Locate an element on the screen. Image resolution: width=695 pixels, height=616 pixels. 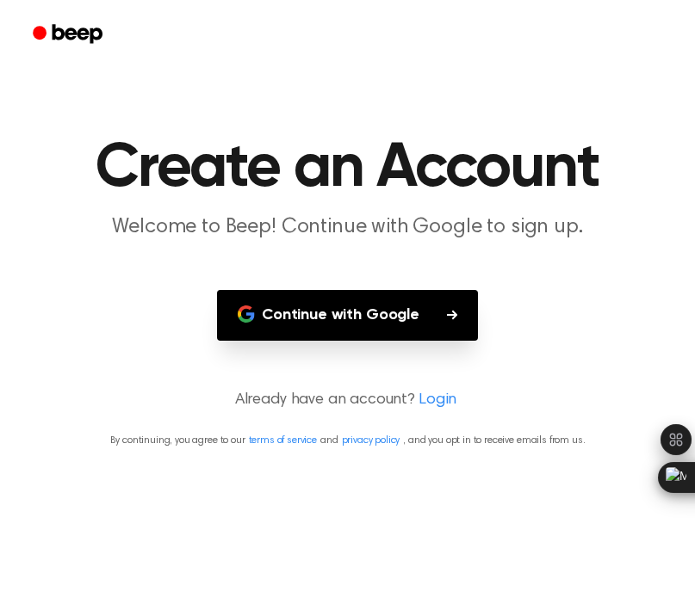
button: Continue with Google is located at coordinates (347, 315).